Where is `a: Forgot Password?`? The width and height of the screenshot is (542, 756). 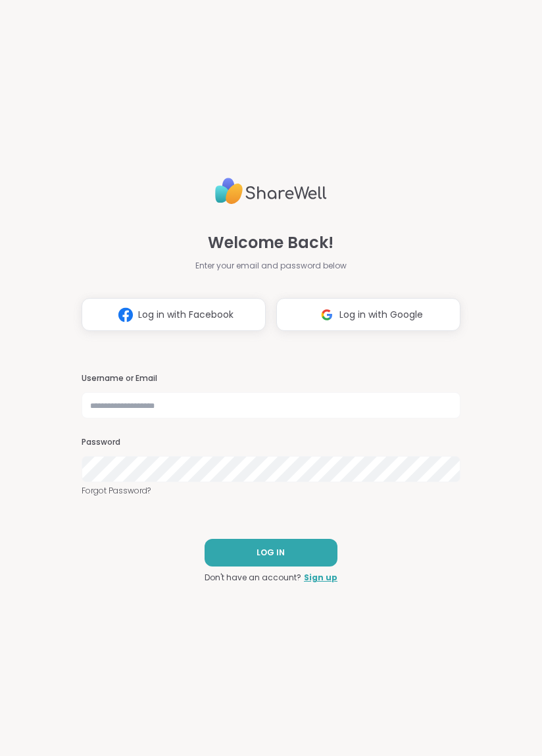 a: Forgot Password? is located at coordinates (271, 491).